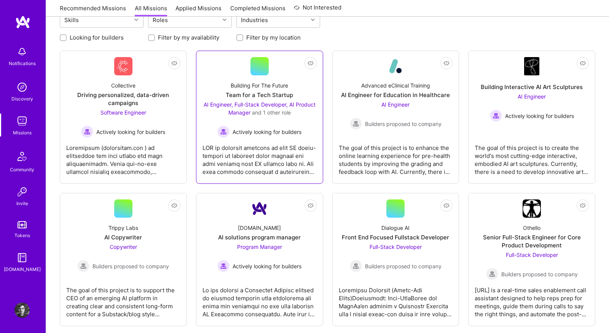 Image resolution: width=609 pixels, height=333 pixels. What do you see at coordinates (272, 112) in the screenshot?
I see `span: and 1 other role` at bounding box center [272, 112].